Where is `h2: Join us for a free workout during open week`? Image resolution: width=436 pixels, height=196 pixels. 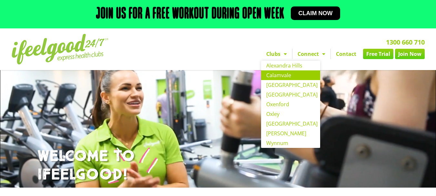
h2: Join us for a free workout during open week is located at coordinates (190, 14).